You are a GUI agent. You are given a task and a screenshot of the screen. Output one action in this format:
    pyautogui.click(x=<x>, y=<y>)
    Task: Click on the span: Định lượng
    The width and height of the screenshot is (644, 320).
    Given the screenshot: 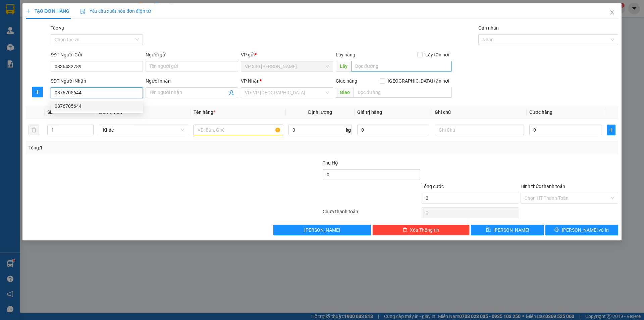 What is the action you would take?
    pyautogui.click(x=320, y=112)
    